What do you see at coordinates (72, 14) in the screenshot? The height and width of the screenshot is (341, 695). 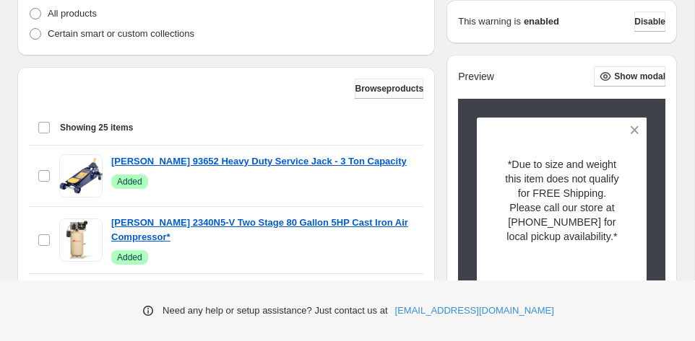 I see `p: All products` at bounding box center [72, 14].